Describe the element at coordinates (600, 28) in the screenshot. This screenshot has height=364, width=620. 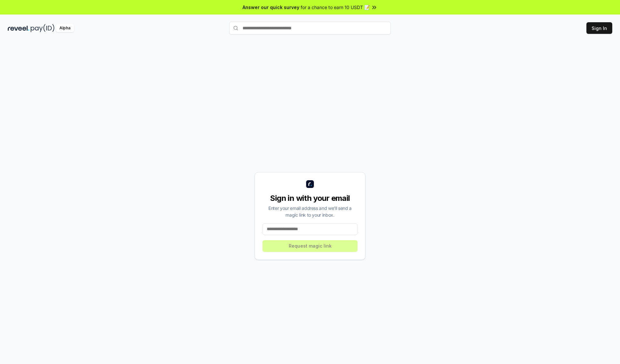
I see `button: Sign In` at that location.